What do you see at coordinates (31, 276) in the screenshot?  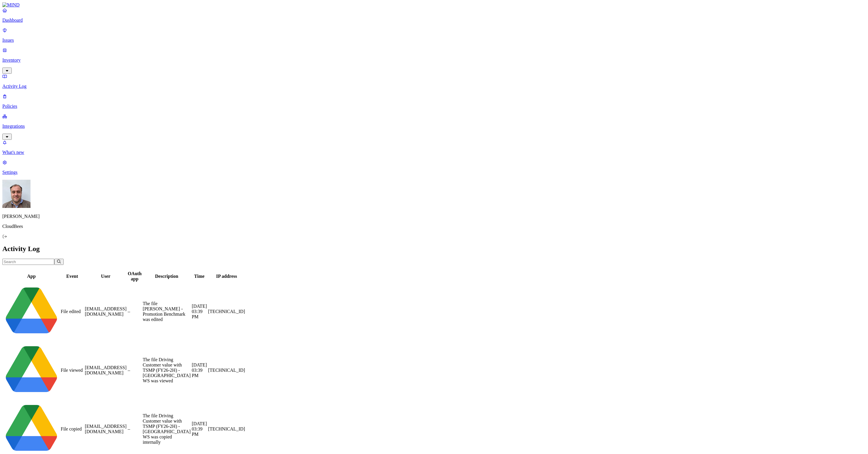 I see `div: App` at bounding box center [31, 276].